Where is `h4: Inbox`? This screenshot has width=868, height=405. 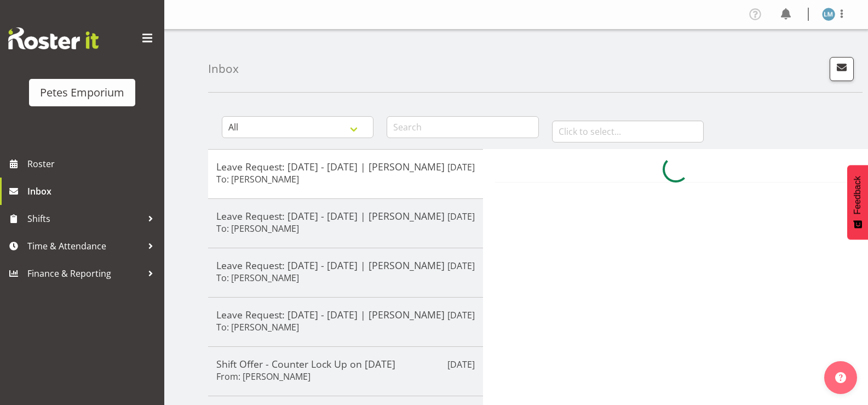 h4: Inbox is located at coordinates (224, 68).